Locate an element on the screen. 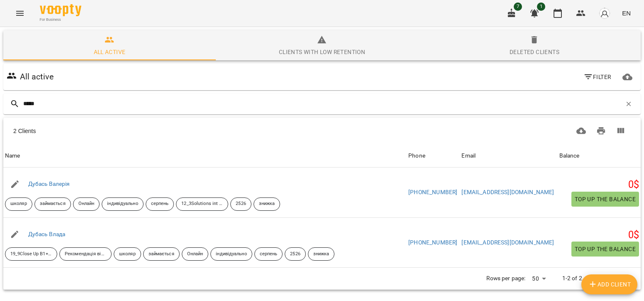 The height and width of the screenshot is (301, 644). a: Дубась Влада is located at coordinates (47, 234).